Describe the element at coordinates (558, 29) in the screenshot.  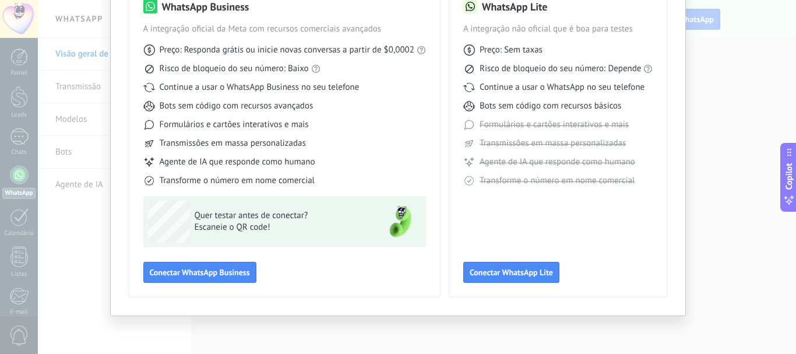
I see `span: A integração não oficial que é boa para testes` at that location.